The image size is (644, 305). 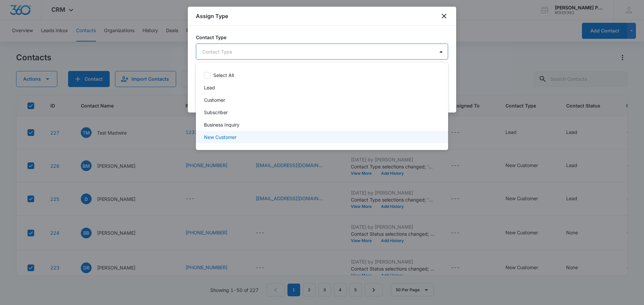 What do you see at coordinates (216, 112) in the screenshot?
I see `p: Subscriber` at bounding box center [216, 112].